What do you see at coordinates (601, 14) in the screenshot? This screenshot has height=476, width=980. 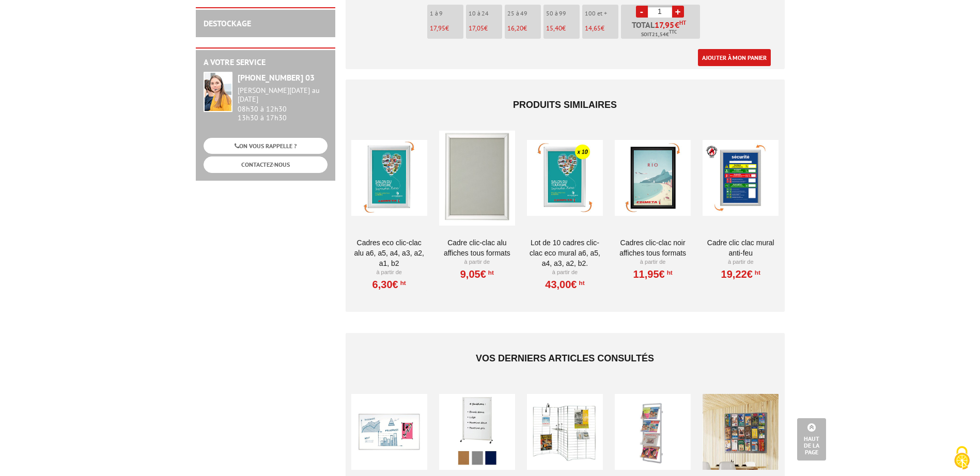 I see `p: 100 et +` at bounding box center [601, 14].